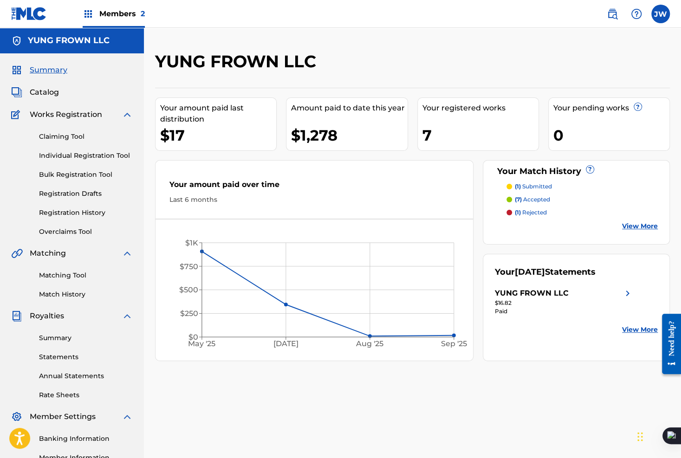 Image resolution: width=681 pixels, height=458 pixels. Describe the element at coordinates (349, 108) in the screenshot. I see `div: Amount paid to date this year` at that location.